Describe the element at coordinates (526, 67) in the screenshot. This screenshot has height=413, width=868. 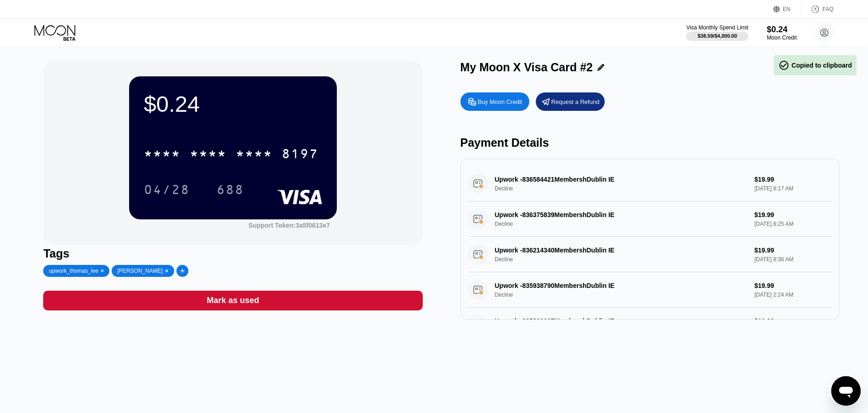
I see `div: My Moon X Visa Card #2` at that location.